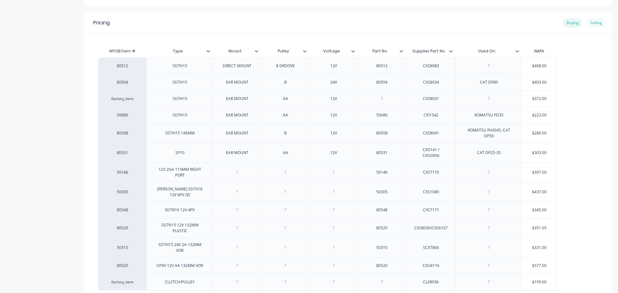 The image size is (618, 293). What do you see at coordinates (489, 82) in the screenshot?
I see `div: CAT DP80` at bounding box center [489, 82].